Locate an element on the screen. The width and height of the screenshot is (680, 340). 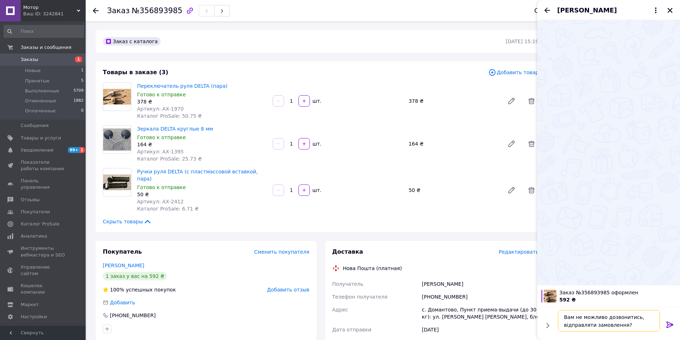
img: Переключатель руля DELTA (пара) is located at coordinates (117, 97).